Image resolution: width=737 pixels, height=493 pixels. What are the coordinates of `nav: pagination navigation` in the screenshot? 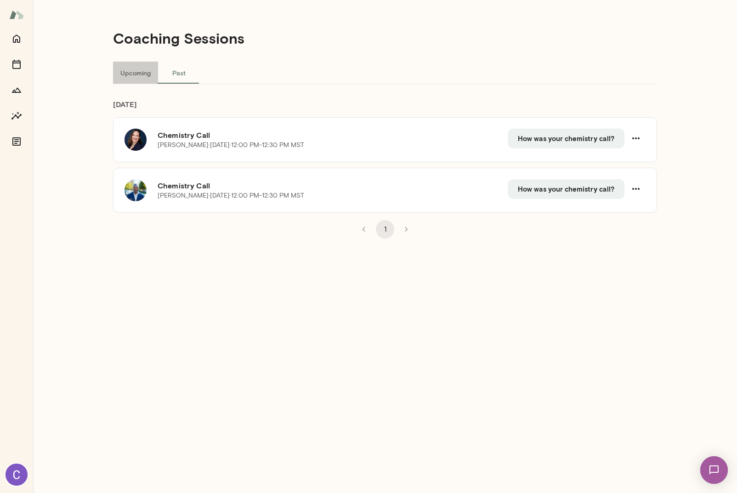 It's located at (385, 229).